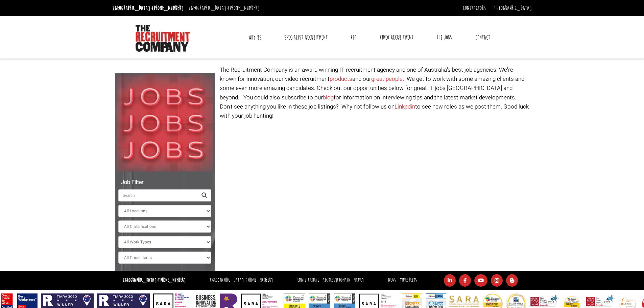 The image size is (644, 308). What do you see at coordinates (158, 195) in the screenshot?
I see `input: Search` at bounding box center [158, 195].